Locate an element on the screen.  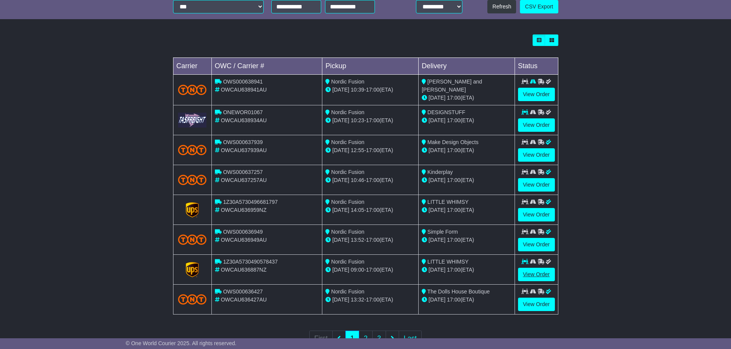
span: OWCAU638941AU is located at coordinates (244, 90).